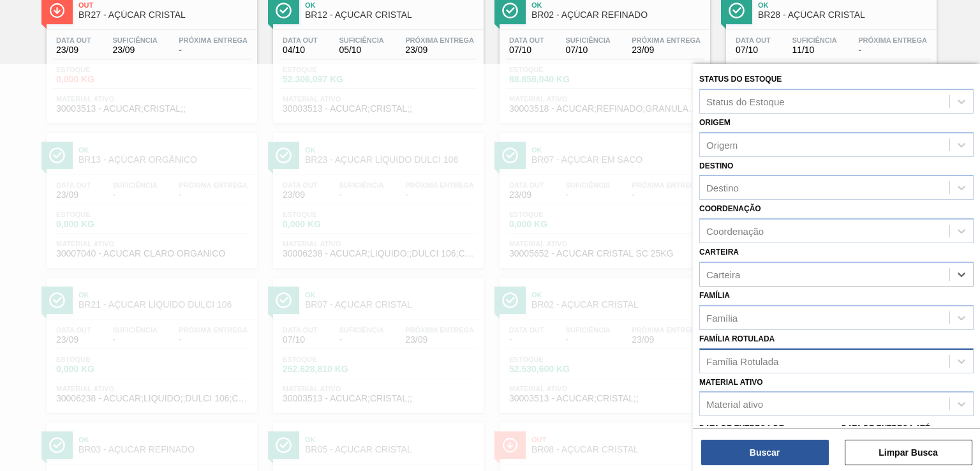 This screenshot has width=980, height=471. I want to click on span: BR27 - AÇÚCAR CRISTAL, so click(164, 14).